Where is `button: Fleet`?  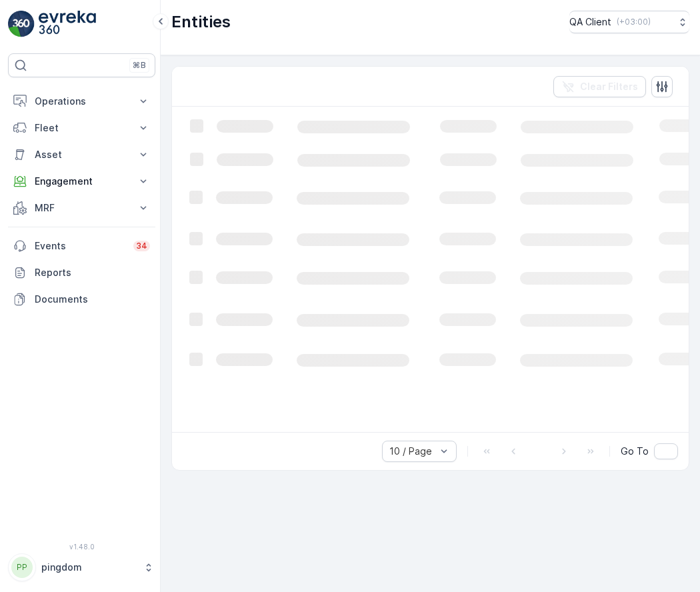
button: Fleet is located at coordinates (81, 128).